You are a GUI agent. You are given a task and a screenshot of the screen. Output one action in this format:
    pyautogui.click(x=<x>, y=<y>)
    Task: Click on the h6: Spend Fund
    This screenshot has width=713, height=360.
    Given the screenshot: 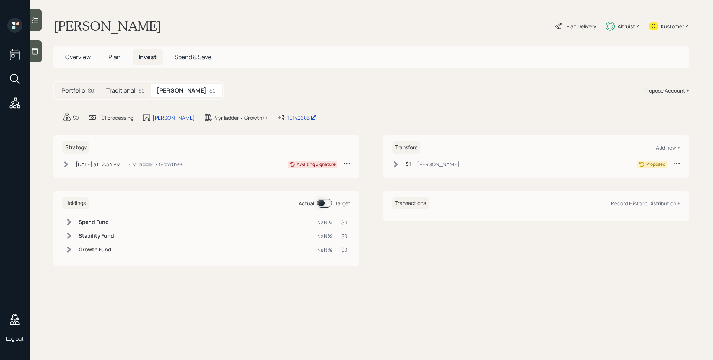 What is the action you would take?
    pyautogui.click(x=96, y=222)
    